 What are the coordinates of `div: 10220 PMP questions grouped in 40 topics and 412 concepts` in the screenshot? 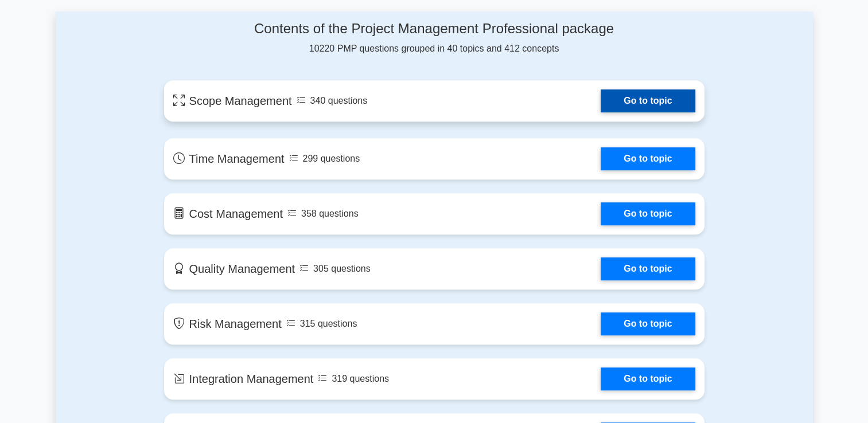 It's located at (434, 38).